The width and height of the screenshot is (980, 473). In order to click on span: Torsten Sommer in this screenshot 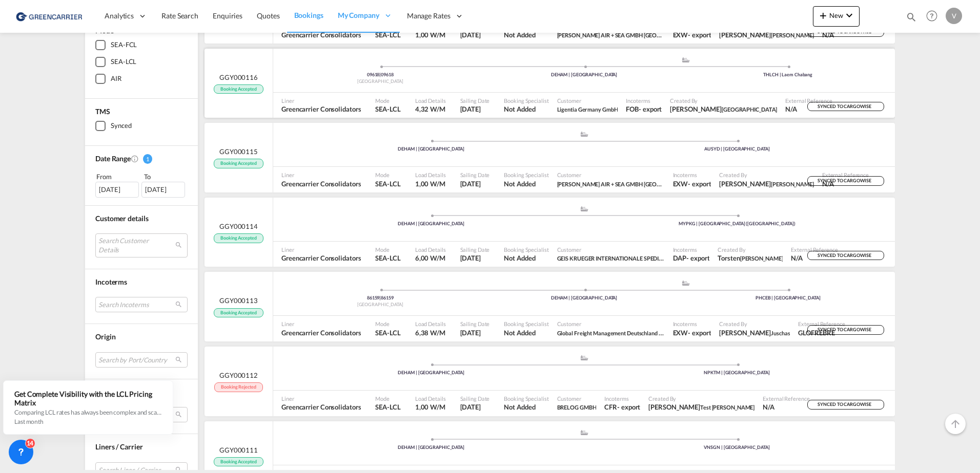, I will do `click(750, 258)`.